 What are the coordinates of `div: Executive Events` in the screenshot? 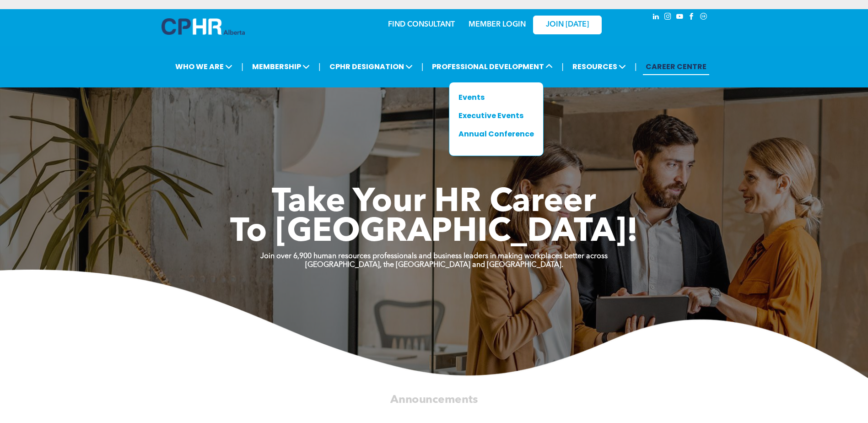 It's located at (492, 116).